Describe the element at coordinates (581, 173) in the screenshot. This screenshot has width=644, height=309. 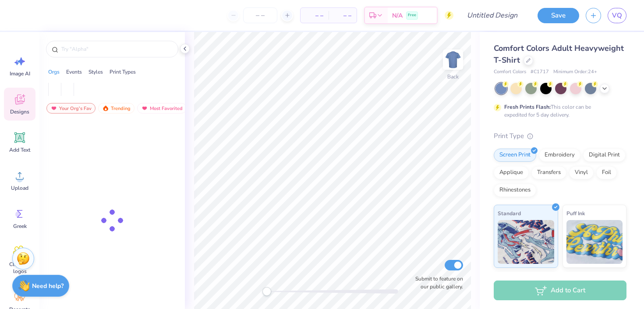
I see `div: Vinyl` at that location.